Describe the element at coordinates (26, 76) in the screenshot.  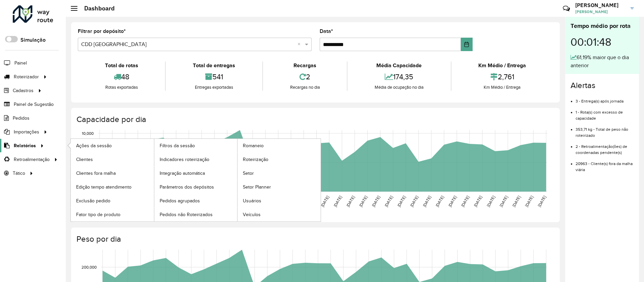
I see `span: Roteirizador` at that location.